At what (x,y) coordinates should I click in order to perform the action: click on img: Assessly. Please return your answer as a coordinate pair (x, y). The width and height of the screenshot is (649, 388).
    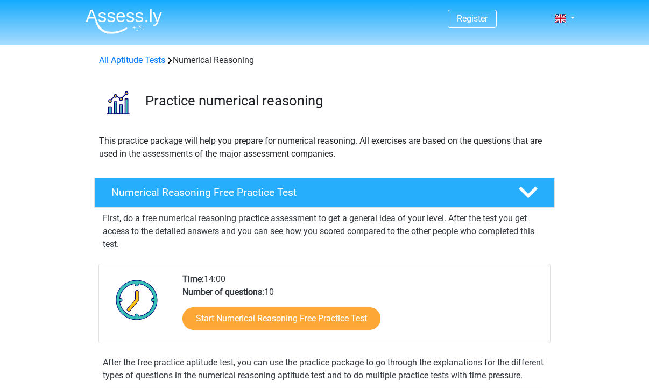
    Looking at the image, I should click on (124, 21).